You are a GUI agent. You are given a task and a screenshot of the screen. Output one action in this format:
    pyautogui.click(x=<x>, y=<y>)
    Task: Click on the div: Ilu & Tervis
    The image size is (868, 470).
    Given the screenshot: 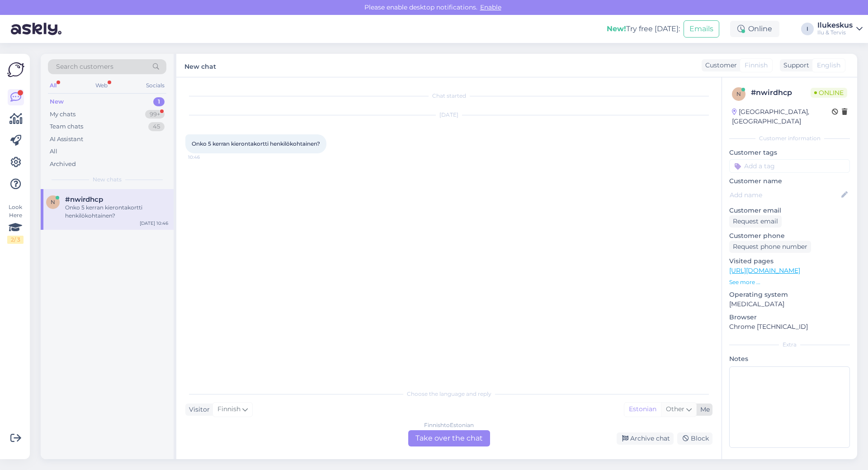 What is the action you would take?
    pyautogui.click(x=835, y=33)
    